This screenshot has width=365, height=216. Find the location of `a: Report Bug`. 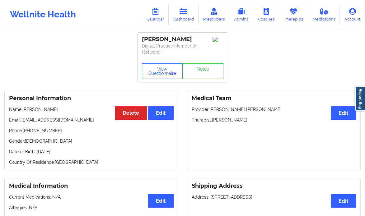

a: Report Bug is located at coordinates (360, 99).